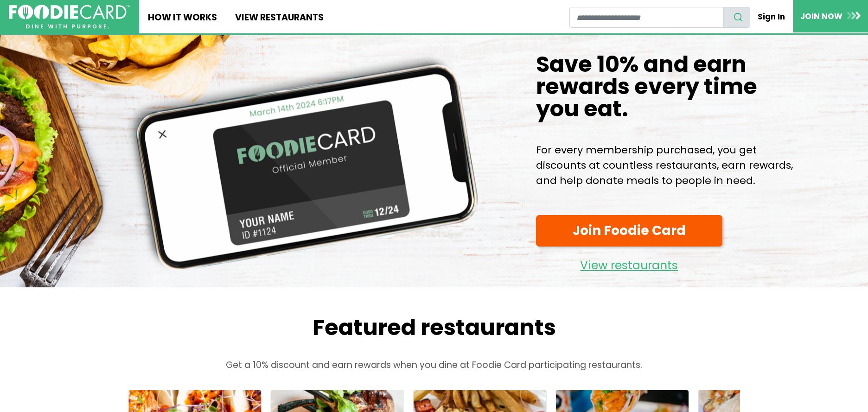 The width and height of the screenshot is (868, 412). What do you see at coordinates (772, 17) in the screenshot?
I see `a: Sign In` at bounding box center [772, 17].